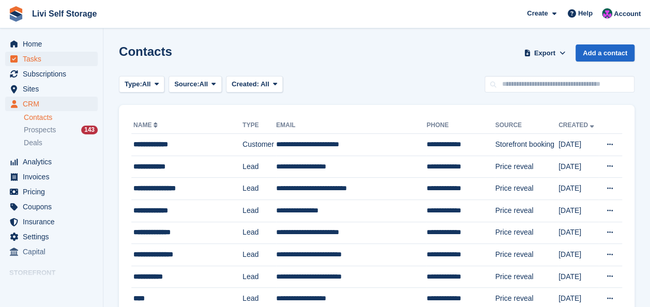 This screenshot has height=307, width=650. I want to click on h1: Contacts, so click(145, 51).